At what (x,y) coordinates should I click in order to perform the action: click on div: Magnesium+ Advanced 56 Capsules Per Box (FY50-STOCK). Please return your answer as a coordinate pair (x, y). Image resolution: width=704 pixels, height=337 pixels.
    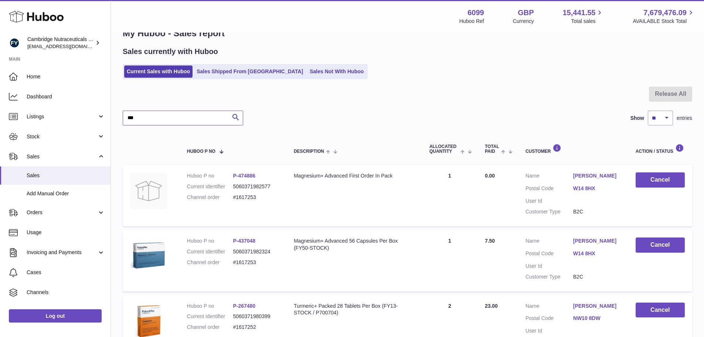
    Looking at the image, I should click on (354, 244).